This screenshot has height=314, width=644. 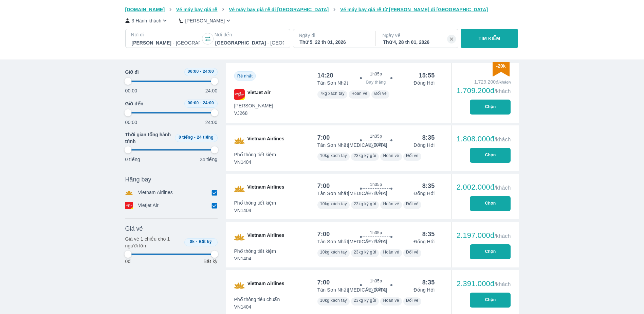 What do you see at coordinates (153, 242) in the screenshot?
I see `p: Giá vé 1 chiều cho 1 người lớn` at bounding box center [153, 242].